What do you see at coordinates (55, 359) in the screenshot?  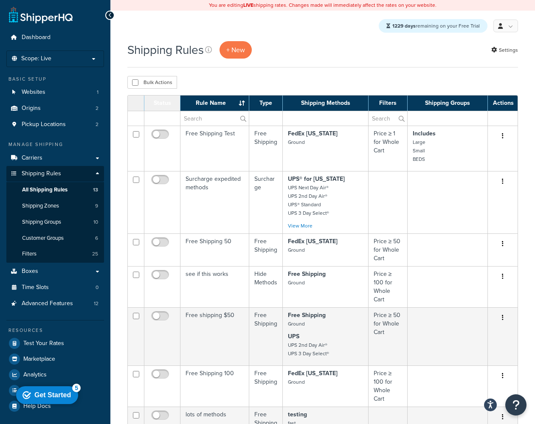 I see `li: Marketplace` at bounding box center [55, 359].